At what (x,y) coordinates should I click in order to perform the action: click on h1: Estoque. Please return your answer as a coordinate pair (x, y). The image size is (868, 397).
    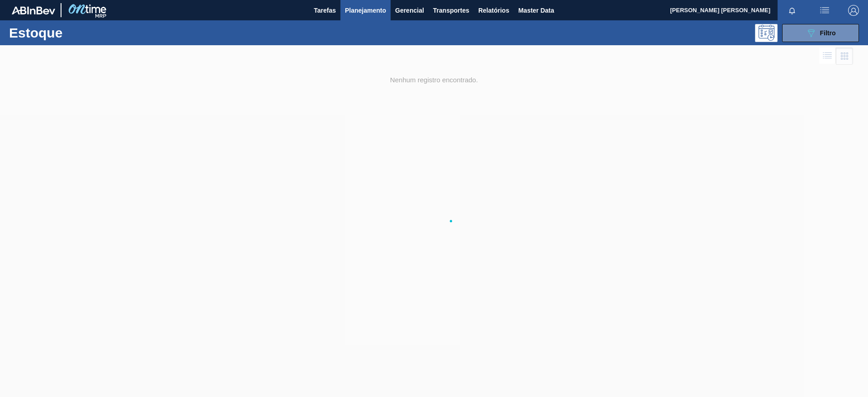
    Looking at the image, I should click on (77, 33).